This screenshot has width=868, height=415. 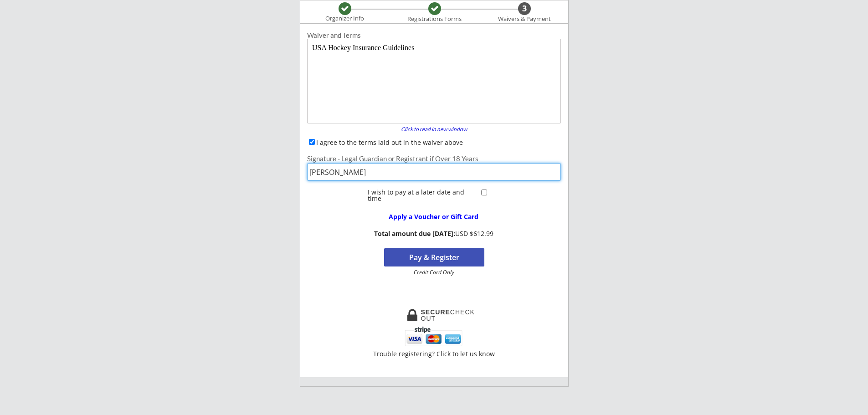 I want to click on button: Pay & Register, so click(x=434, y=257).